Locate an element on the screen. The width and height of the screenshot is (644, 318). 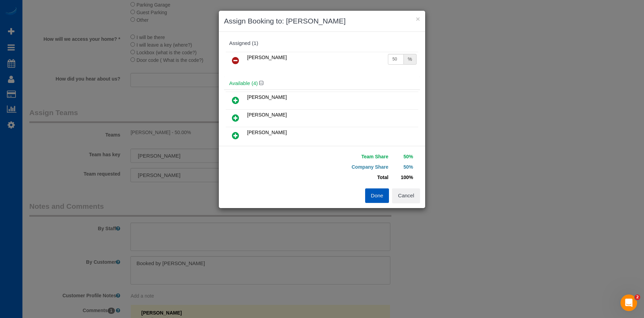
td: 100% is located at coordinates (402, 177).